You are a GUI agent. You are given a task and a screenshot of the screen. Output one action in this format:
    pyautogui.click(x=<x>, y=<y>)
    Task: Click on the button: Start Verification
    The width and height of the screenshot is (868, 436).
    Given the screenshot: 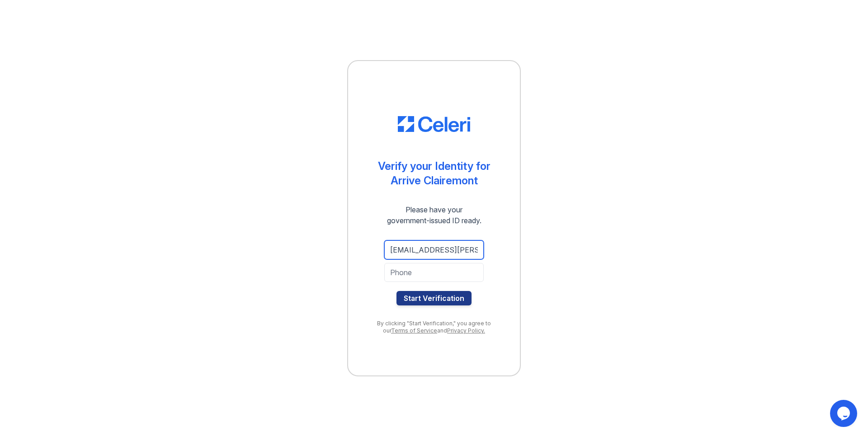 What is the action you would take?
    pyautogui.click(x=434, y=298)
    